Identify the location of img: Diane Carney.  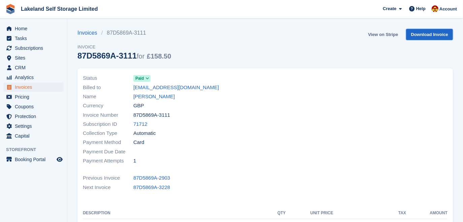
(435, 9).